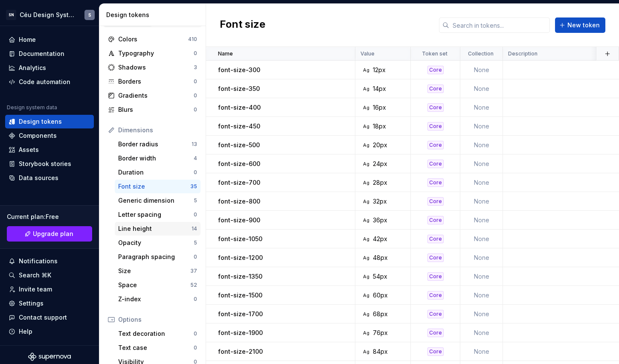 This screenshot has height=364, width=619. I want to click on svg: Supernova Logo, so click(49, 357).